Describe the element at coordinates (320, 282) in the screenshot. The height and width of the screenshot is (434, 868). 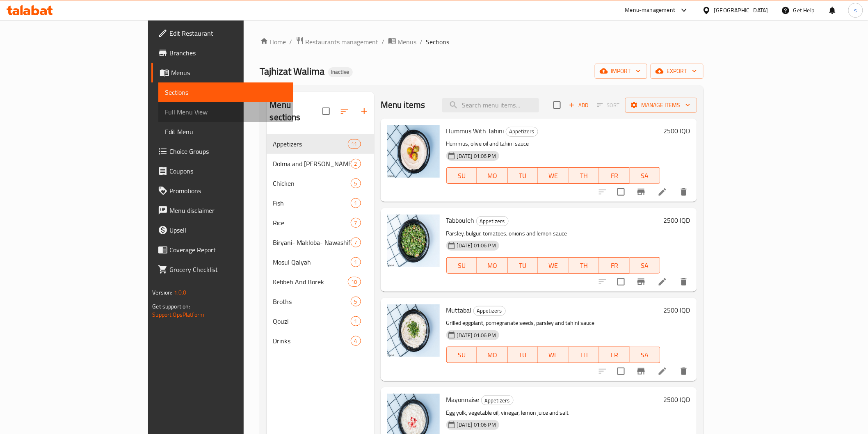
I see `div: Kebbeh And Borek10` at that location.